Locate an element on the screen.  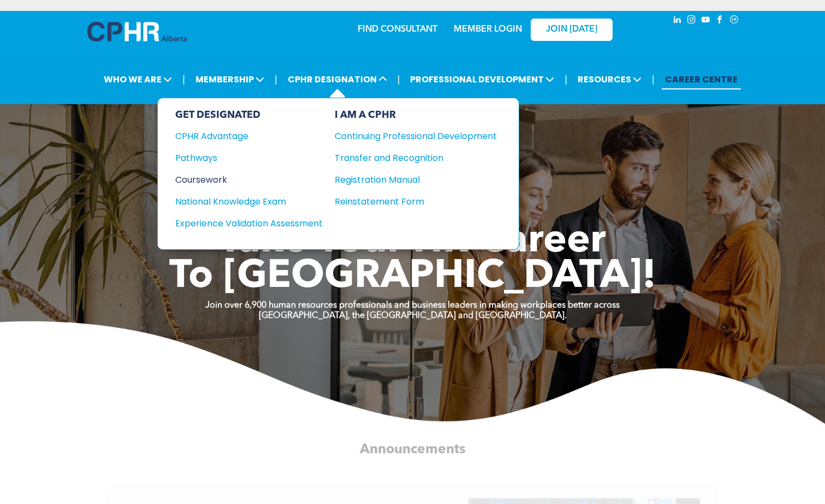
a: facebook is located at coordinates (720, 21).